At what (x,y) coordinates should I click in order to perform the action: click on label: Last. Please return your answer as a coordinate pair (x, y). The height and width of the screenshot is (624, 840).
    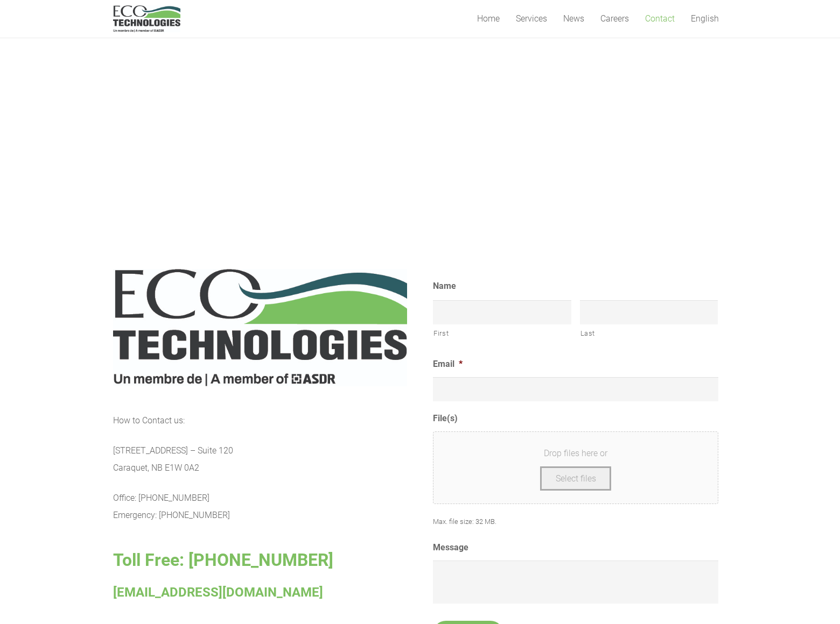
    Looking at the image, I should click on (649, 334).